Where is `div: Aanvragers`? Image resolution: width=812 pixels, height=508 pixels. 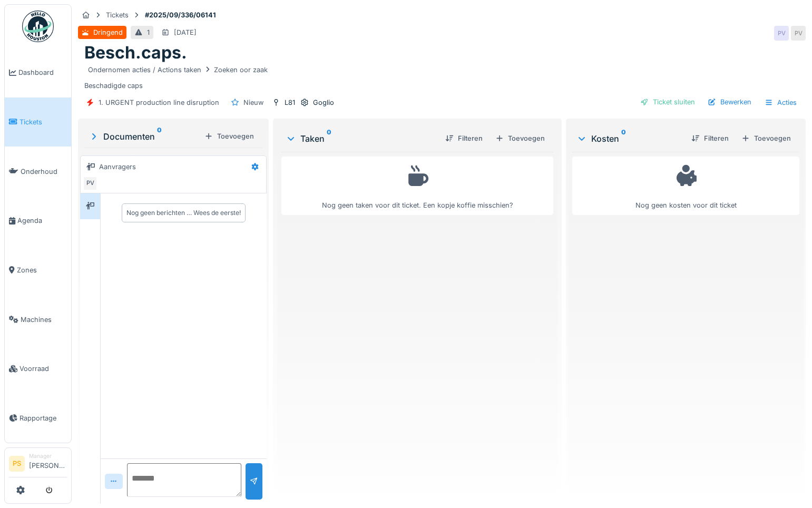 div: Aanvragers is located at coordinates (117, 167).